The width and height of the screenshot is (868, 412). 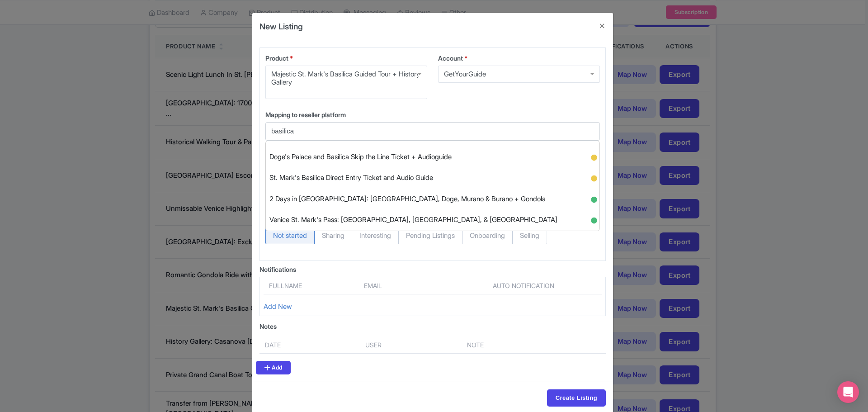 I want to click on th: Fullname, so click(x=311, y=288).